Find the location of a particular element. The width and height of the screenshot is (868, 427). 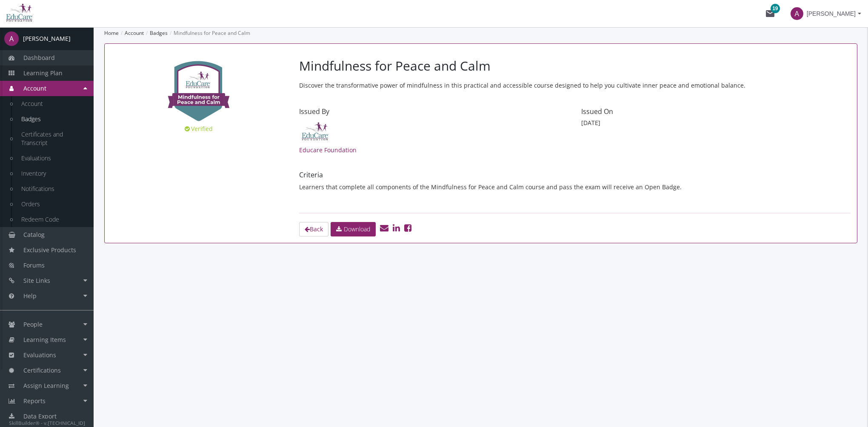

p: Learners that complete all components of the Mindfulness for Peace and Calm course and pass the e... is located at coordinates (575, 187).